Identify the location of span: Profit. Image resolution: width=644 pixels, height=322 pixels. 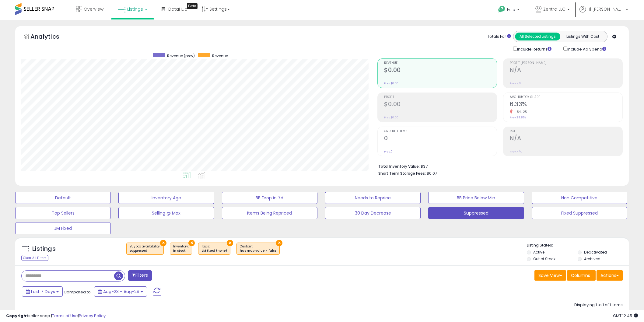
(440, 97).